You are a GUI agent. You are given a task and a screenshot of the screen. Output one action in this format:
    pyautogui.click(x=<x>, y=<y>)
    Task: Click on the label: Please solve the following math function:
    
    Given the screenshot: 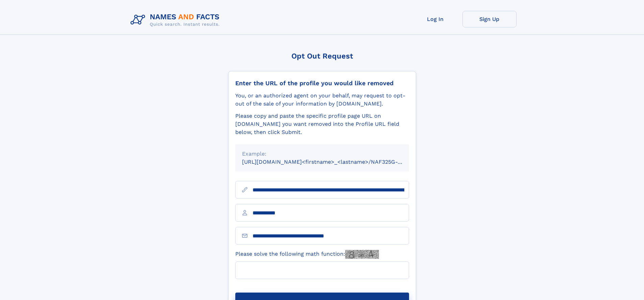 What is the action you would take?
    pyautogui.click(x=307, y=254)
    